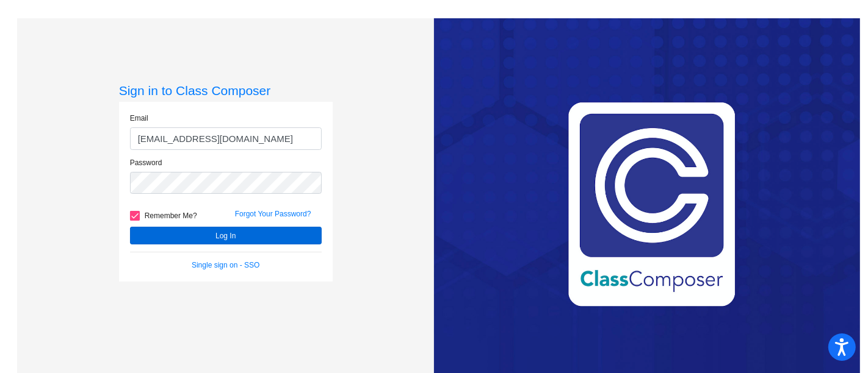  I want to click on a: Single sign on - SSO, so click(226, 266).